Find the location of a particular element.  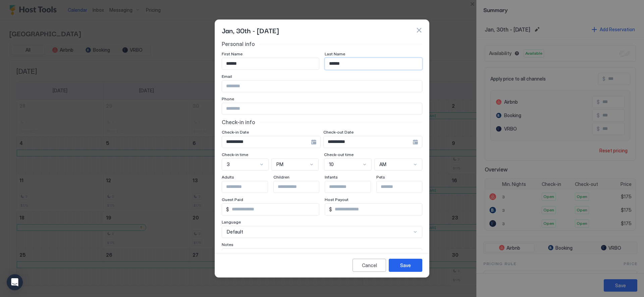

span: Check-out time is located at coordinates (339, 154).